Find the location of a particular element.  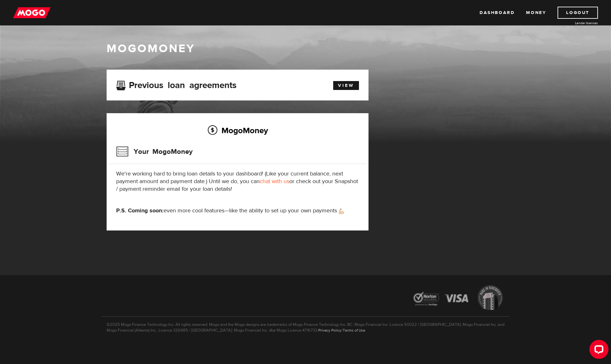

p: ©2025 Mogo Finance Technology Inc. All rights reserved. Mogo and the Mogo designs are trademarks ... is located at coordinates (306, 325).